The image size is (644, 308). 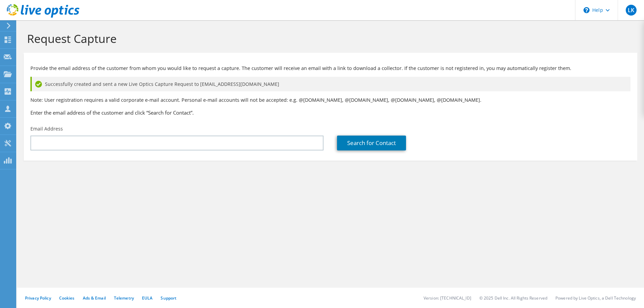 What do you see at coordinates (587, 10) in the screenshot?
I see `svg: \n` at bounding box center [587, 10].